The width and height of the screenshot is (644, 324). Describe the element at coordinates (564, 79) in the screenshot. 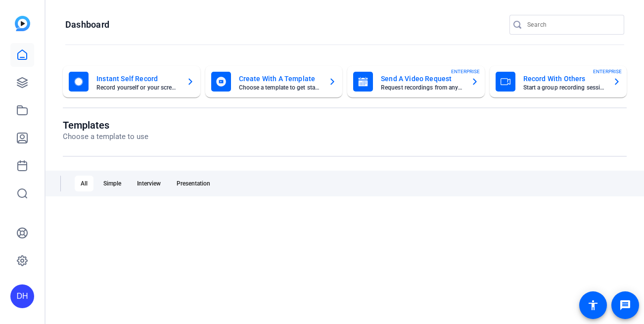

I see `mat-card-title: Record With Others` at that location.